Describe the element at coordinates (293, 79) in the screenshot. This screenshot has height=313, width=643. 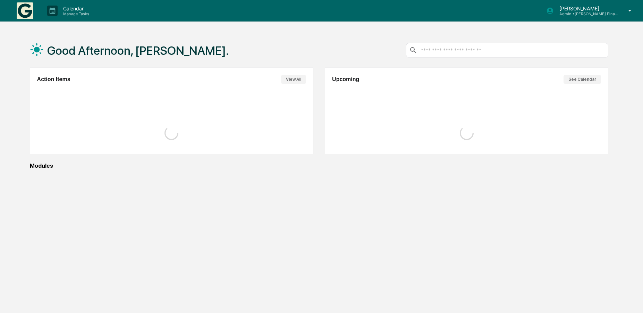
I see `button: View All` at that location.